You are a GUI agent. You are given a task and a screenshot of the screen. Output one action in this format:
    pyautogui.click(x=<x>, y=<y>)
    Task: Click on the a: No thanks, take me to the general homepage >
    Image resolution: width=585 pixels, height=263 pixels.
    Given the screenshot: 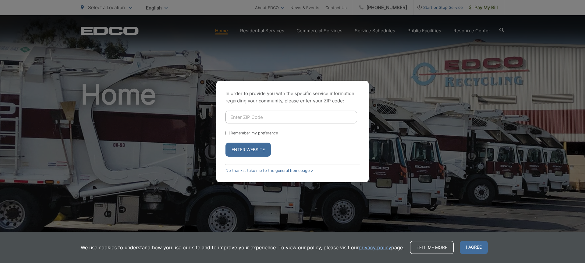 What is the action you would take?
    pyautogui.click(x=269, y=170)
    